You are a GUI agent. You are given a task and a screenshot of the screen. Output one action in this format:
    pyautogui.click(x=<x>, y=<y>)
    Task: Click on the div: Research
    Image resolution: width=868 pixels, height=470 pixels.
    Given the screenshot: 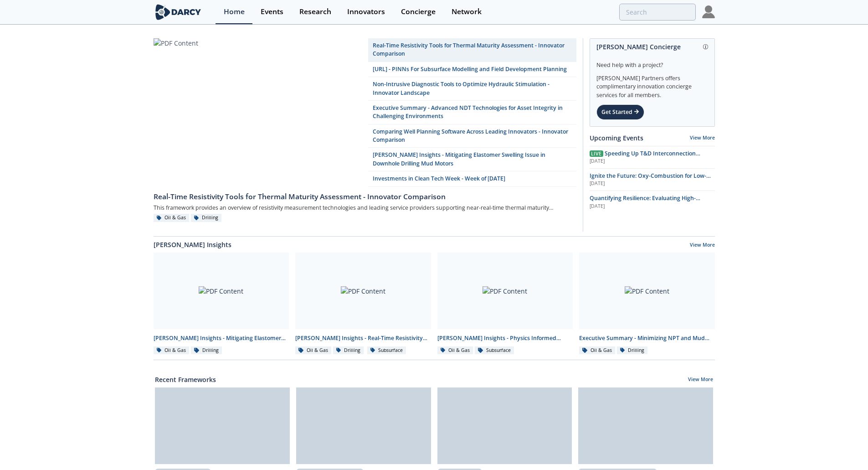 What is the action you would take?
    pyautogui.click(x=315, y=12)
    